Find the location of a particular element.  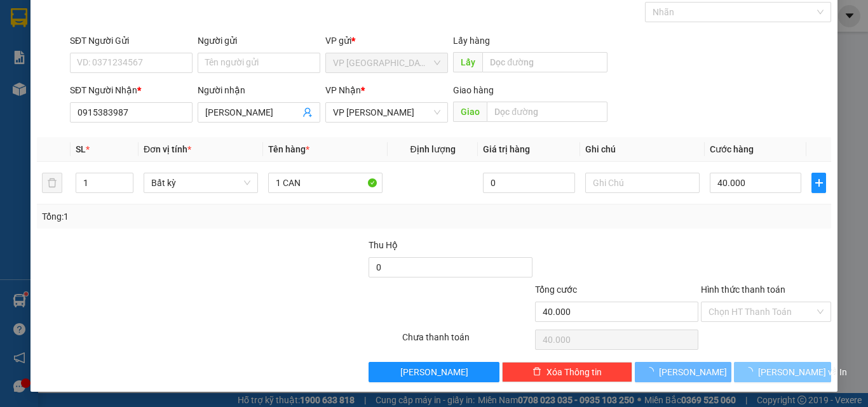

input: Ghi Chú is located at coordinates (642, 183).